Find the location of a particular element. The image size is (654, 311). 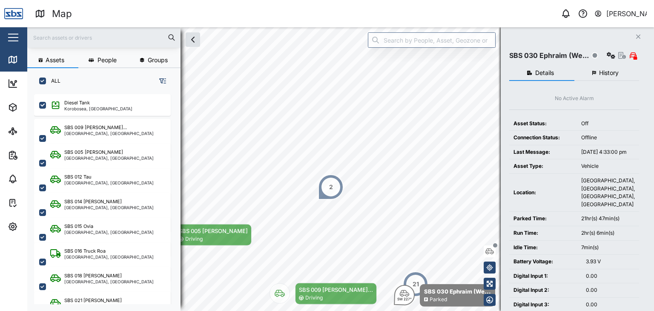

div: Asset Status: is located at coordinates (543, 123).